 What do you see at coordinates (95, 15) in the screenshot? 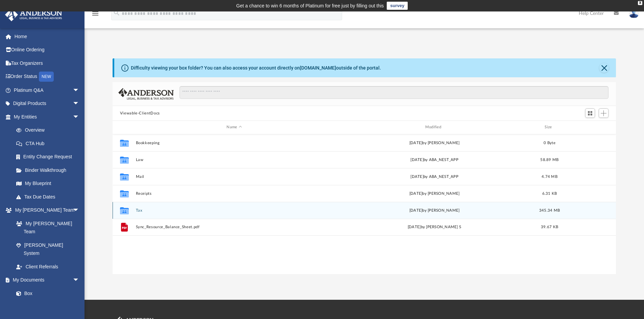
I see `a: menu` at bounding box center [95, 15].